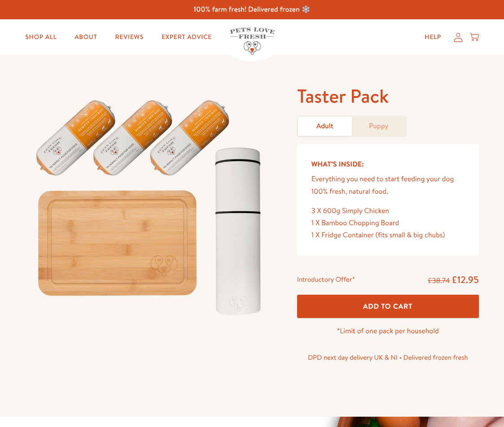 The image size is (504, 427). What do you see at coordinates (187, 37) in the screenshot?
I see `a: Expert Advice` at bounding box center [187, 37].